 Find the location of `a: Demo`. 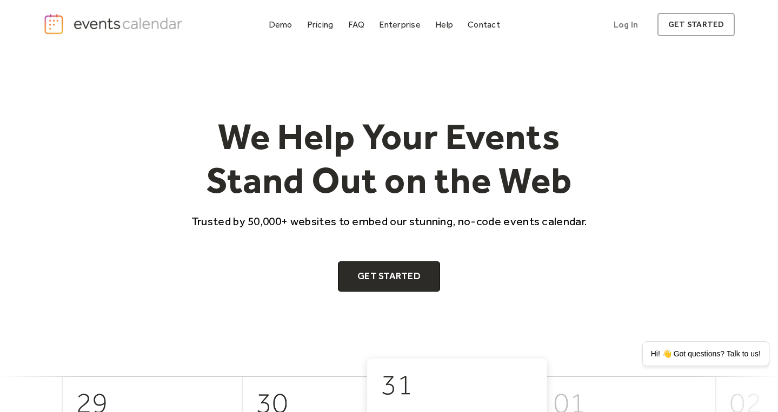

a: Demo is located at coordinates (280, 24).